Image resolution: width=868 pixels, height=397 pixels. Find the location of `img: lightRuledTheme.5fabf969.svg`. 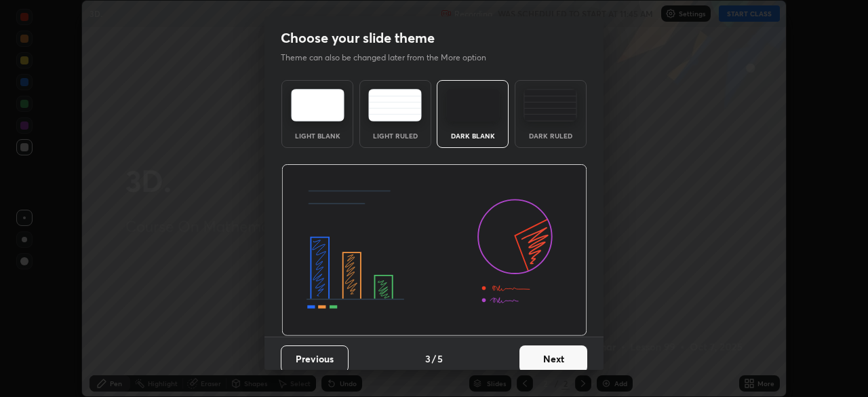

img: lightRuledTheme.5fabf969.svg is located at coordinates (395, 105).